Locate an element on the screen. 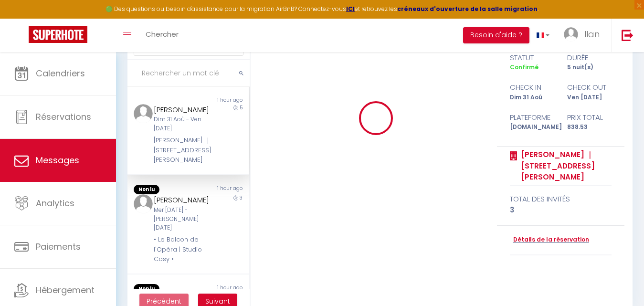  div: Plateforme is located at coordinates (532, 117).